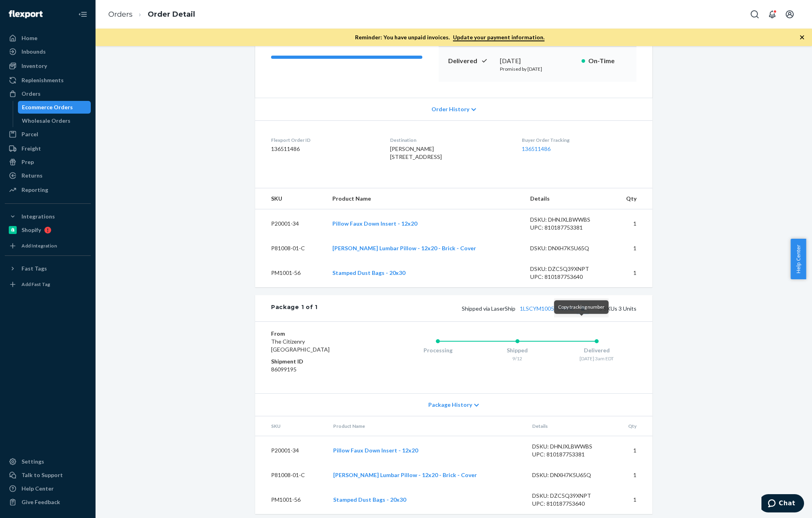 This screenshot has height=518, width=812. I want to click on dt: Destination, so click(449, 140).